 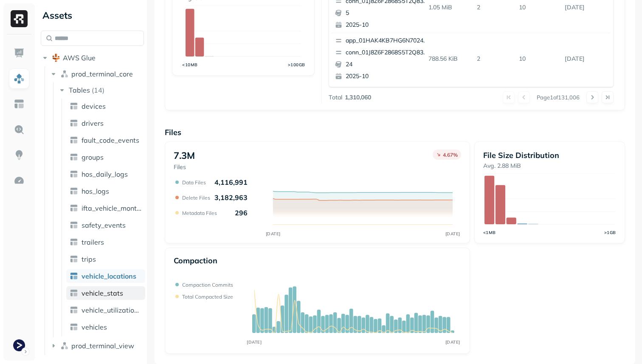 I want to click on button: app_01HAK4KB7HG6N7024210G3S8D5conn_01J8Z6F2868S5T2Q839J543B6R242025-10, so click(x=382, y=59).